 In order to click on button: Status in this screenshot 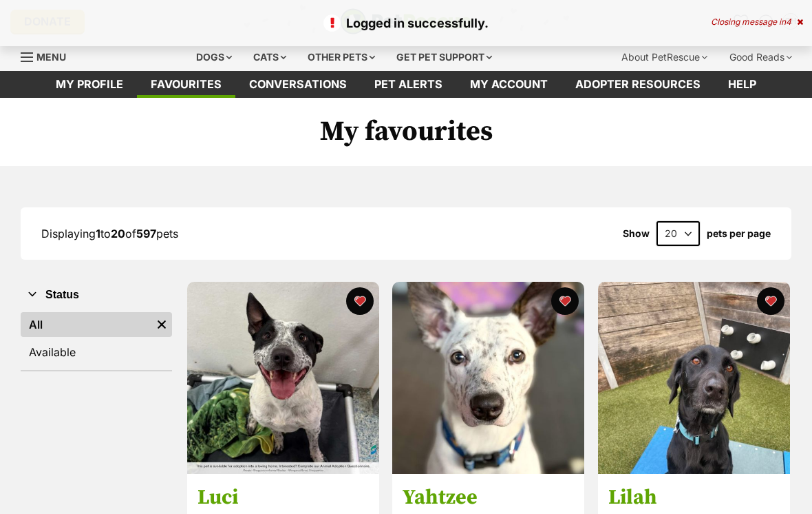, I will do `click(97, 295)`.